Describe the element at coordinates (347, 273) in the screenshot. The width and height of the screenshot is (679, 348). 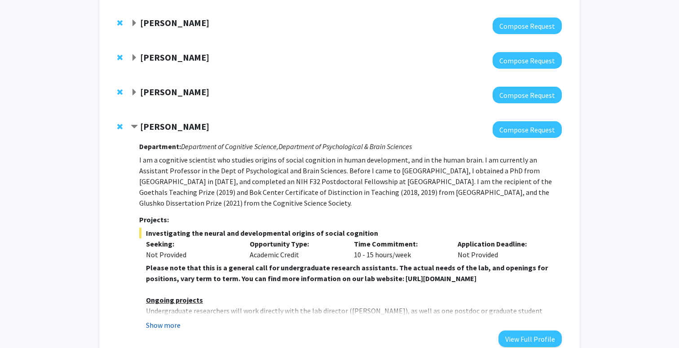
I see `strong: Please note that this is a general call for undergraduate research assistants. The actual needs o...` at that location.